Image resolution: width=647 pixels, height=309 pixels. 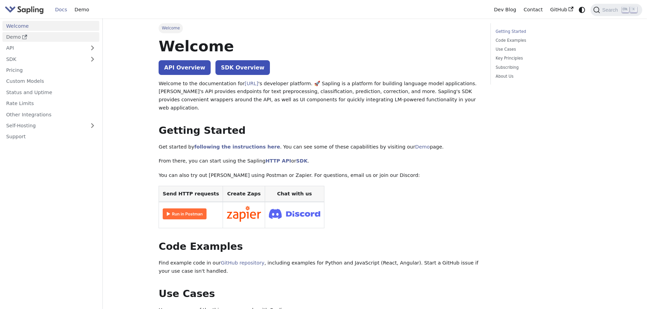 What do you see at coordinates (51, 114) in the screenshot?
I see `a: Other Integrations` at bounding box center [51, 114].